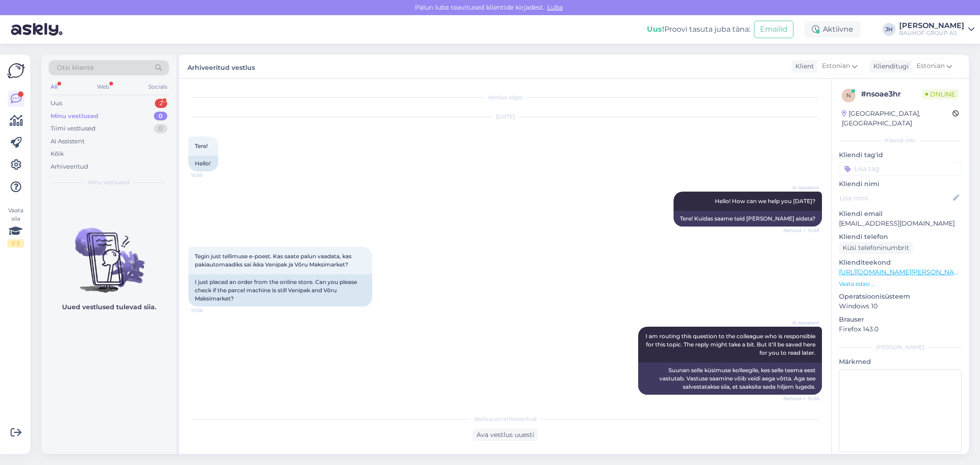 Image resolution: width=980 pixels, height=465 pixels. Describe the element at coordinates (280, 291) in the screenshot. I see `div: I just placed an order from the online store. Can you please check if the parcel machine is still...` at that location.